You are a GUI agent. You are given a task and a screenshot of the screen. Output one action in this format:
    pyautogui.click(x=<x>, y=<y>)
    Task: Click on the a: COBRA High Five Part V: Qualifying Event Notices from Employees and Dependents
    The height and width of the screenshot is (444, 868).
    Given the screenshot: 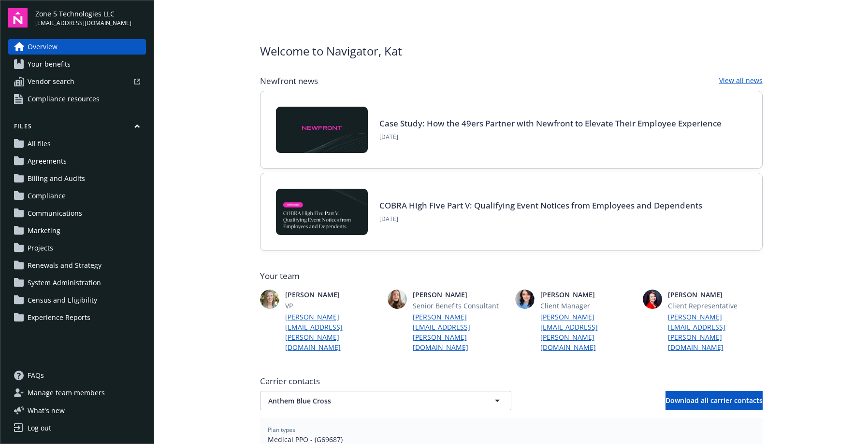 What is the action you would take?
    pyautogui.click(x=541, y=205)
    